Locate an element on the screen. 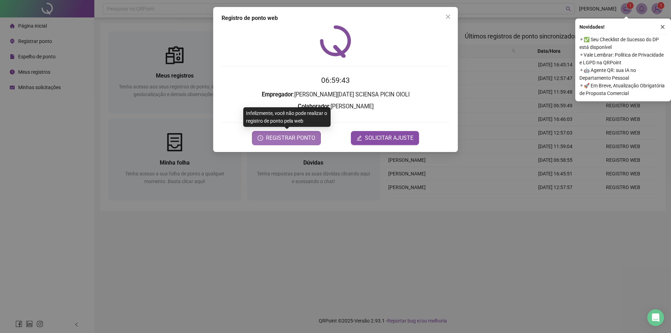 This screenshot has height=333, width=671. span: edit is located at coordinates (359, 138).